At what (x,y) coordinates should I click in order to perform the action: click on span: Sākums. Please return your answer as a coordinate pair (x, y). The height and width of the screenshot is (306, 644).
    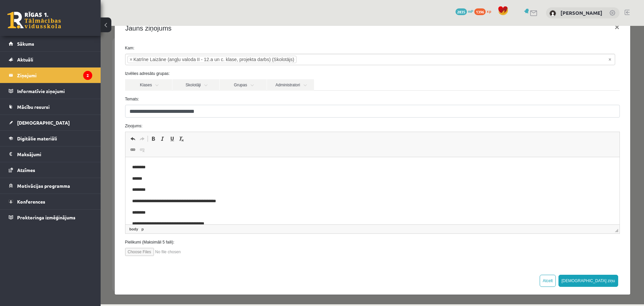
    Looking at the image, I should click on (26, 44).